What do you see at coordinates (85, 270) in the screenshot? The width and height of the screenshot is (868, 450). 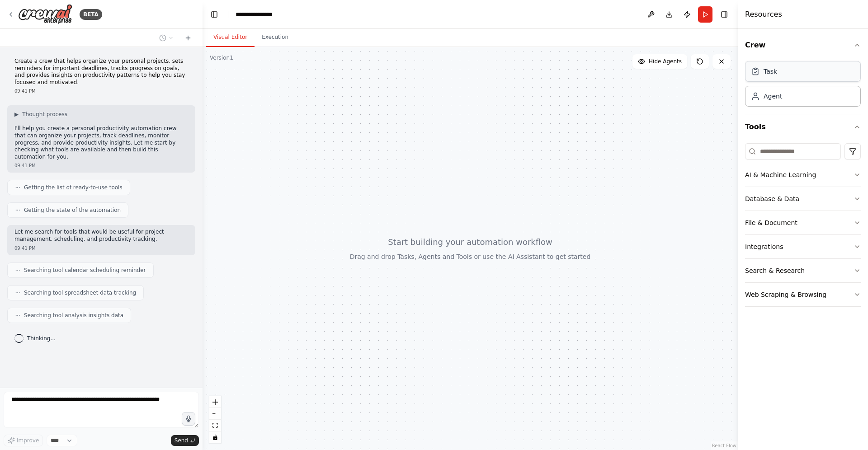 I see `span: Searching tool calendar scheduling reminder` at bounding box center [85, 270].